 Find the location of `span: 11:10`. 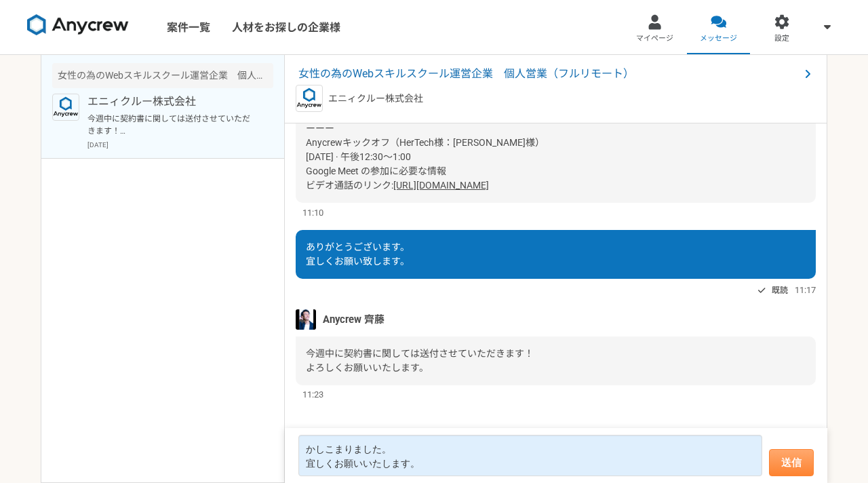

span: 11:10 is located at coordinates (312, 212).